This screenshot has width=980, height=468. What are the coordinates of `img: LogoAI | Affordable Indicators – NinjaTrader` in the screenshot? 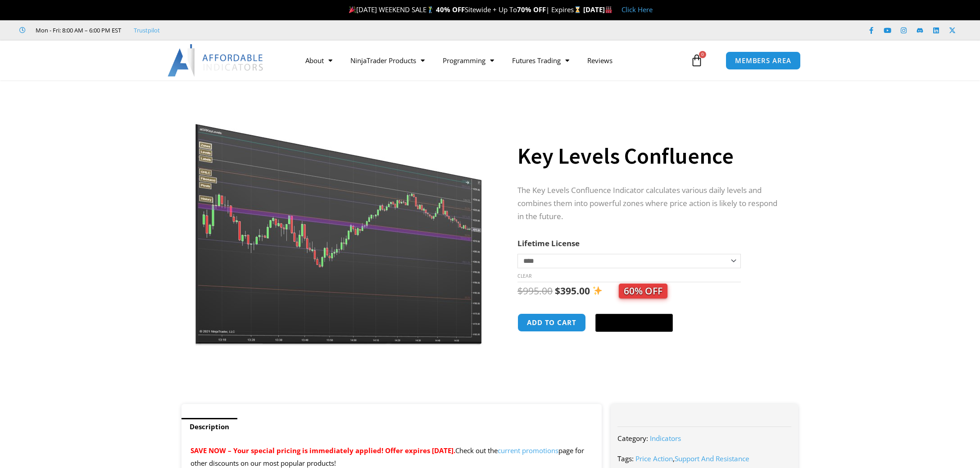 It's located at (216, 60).